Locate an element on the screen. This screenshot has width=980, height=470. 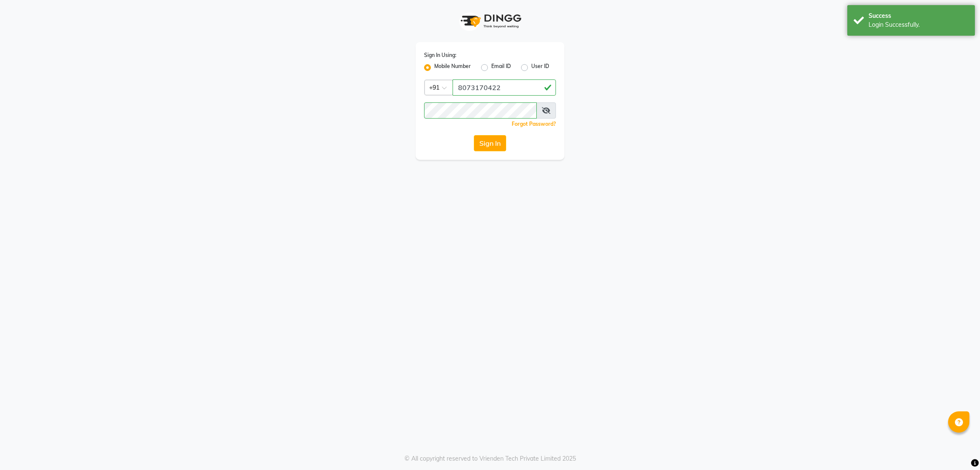
label: User ID is located at coordinates (540, 68).